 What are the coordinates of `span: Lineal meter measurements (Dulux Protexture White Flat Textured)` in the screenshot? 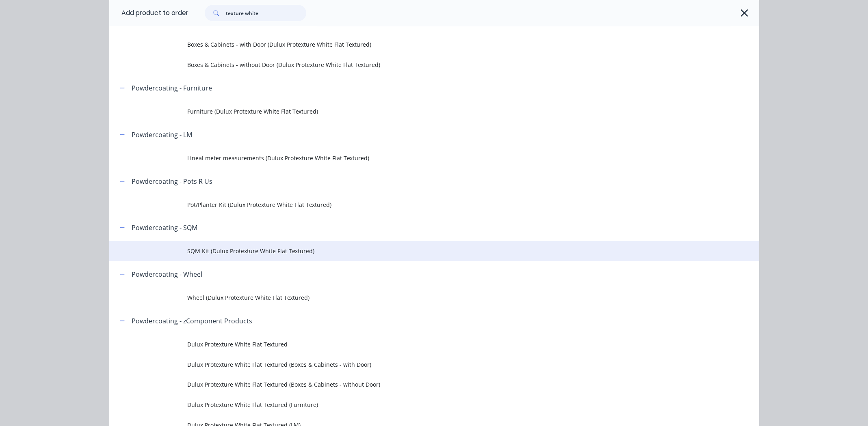 It's located at (416, 158).